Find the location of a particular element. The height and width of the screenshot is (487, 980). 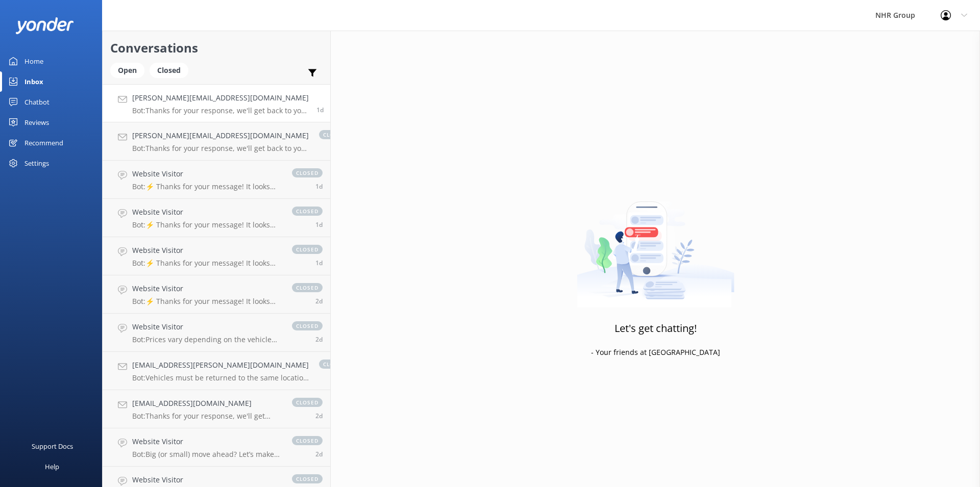

p: Bot: Prices vary depending on the vehicle type, location, and your specific rental needs. For the... is located at coordinates (207, 340).